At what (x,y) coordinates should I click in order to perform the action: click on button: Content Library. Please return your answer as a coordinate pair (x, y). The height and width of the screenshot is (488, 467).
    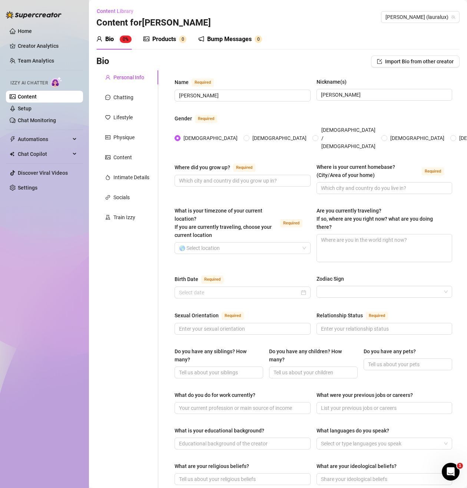
    Looking at the image, I should click on (118, 11).